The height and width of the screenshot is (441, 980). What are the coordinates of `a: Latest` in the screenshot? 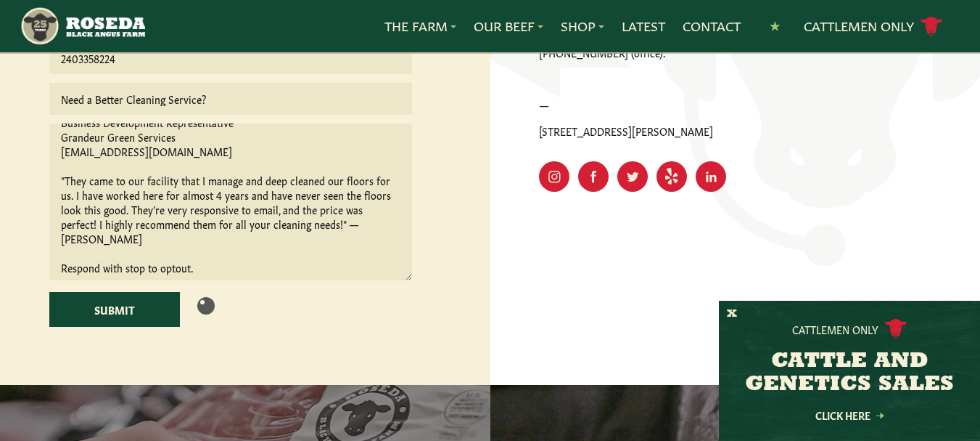 It's located at (643, 26).